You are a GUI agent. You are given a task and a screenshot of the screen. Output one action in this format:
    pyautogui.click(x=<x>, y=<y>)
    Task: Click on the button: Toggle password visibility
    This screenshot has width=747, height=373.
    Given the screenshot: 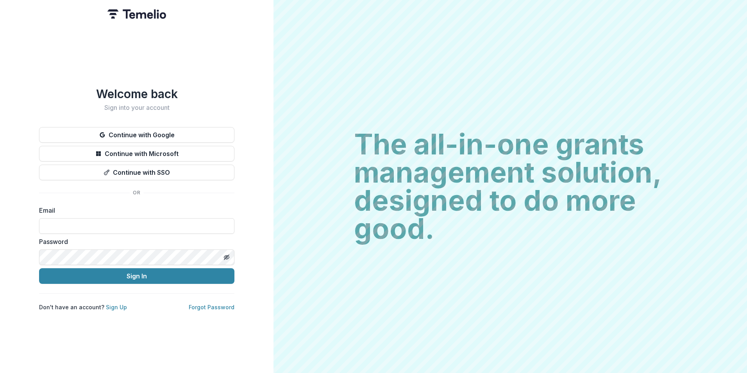 What is the action you would take?
    pyautogui.click(x=227, y=257)
    